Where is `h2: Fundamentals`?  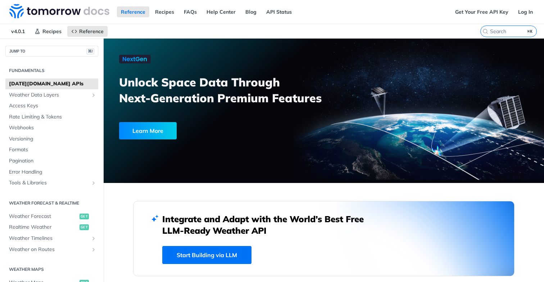 h2: Fundamentals is located at coordinates (52, 70).